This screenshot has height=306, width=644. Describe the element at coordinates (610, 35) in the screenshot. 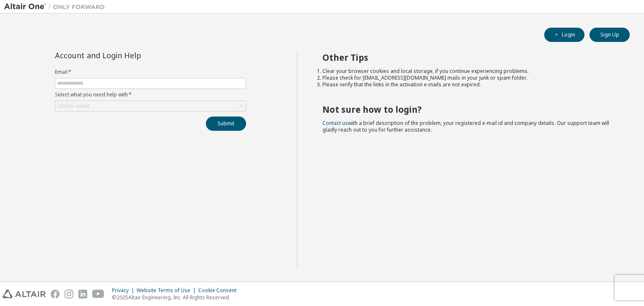

I see `button: Sign Up` at that location.